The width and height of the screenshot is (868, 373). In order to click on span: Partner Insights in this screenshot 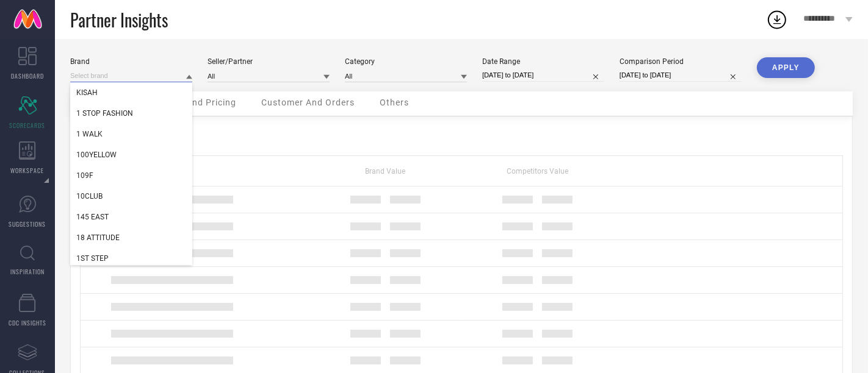, I will do `click(119, 19)`.